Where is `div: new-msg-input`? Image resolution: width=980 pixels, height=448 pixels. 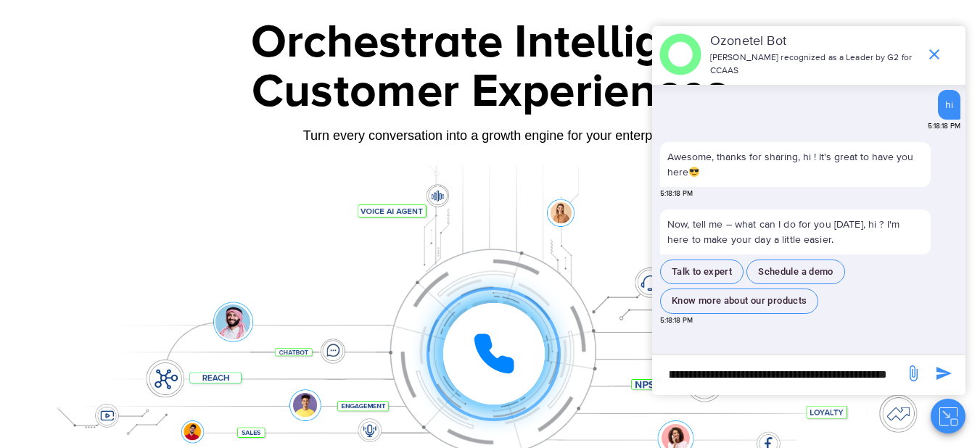
div: new-msg-input is located at coordinates (779, 375).